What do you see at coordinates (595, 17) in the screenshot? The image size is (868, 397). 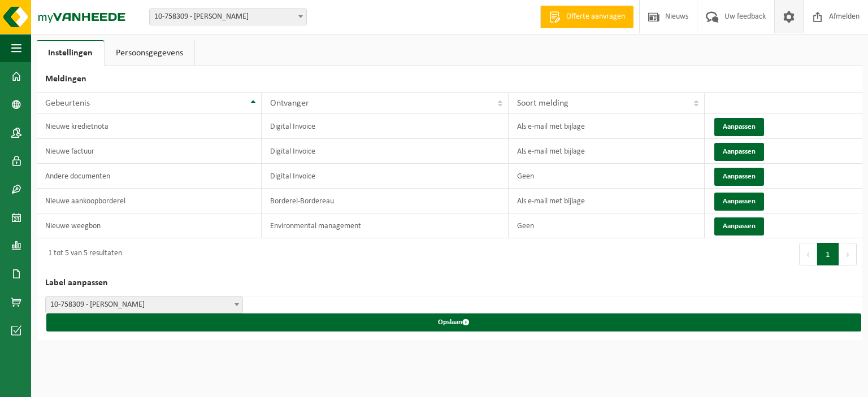 I see `span: Offerte aanvragen` at bounding box center [595, 17].